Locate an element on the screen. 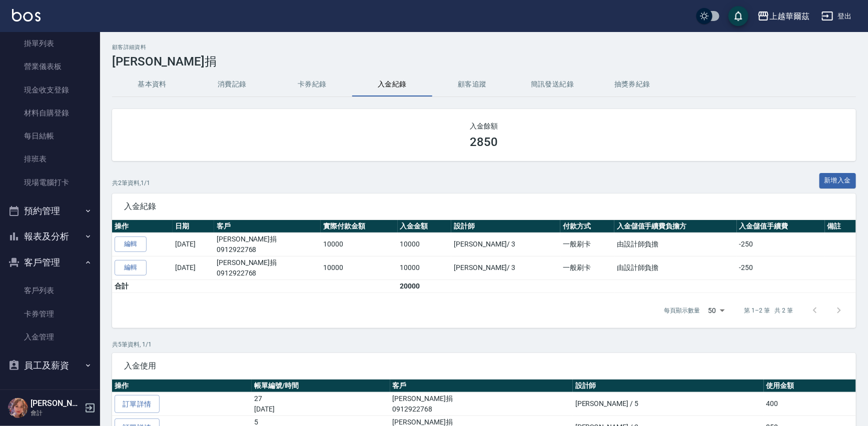 The image size is (868, 426). th: 實際付款金額 is located at coordinates (359, 227).